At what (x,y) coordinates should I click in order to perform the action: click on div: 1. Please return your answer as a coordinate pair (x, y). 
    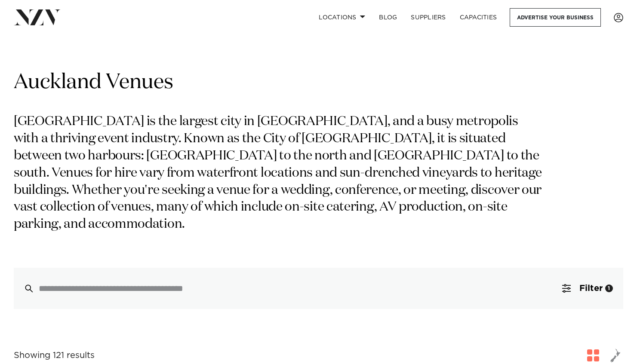
    Looking at the image, I should click on (609, 289).